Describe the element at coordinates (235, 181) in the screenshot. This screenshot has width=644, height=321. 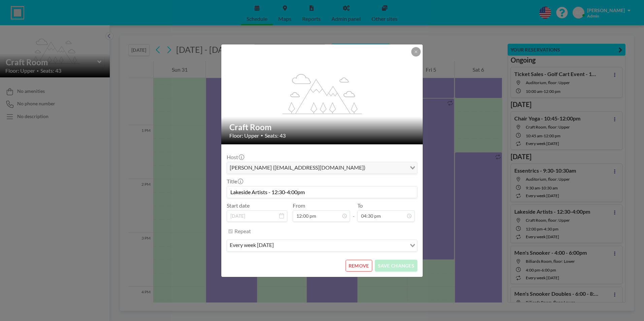
I see `label: Title` at that location.